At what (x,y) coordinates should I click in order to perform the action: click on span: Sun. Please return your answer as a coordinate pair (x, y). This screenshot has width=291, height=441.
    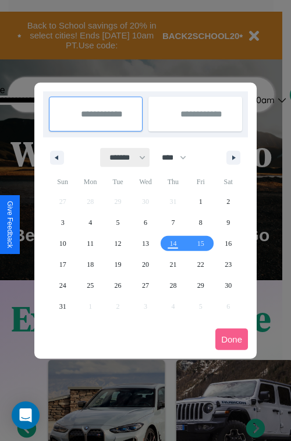
    Looking at the image, I should click on (62, 182).